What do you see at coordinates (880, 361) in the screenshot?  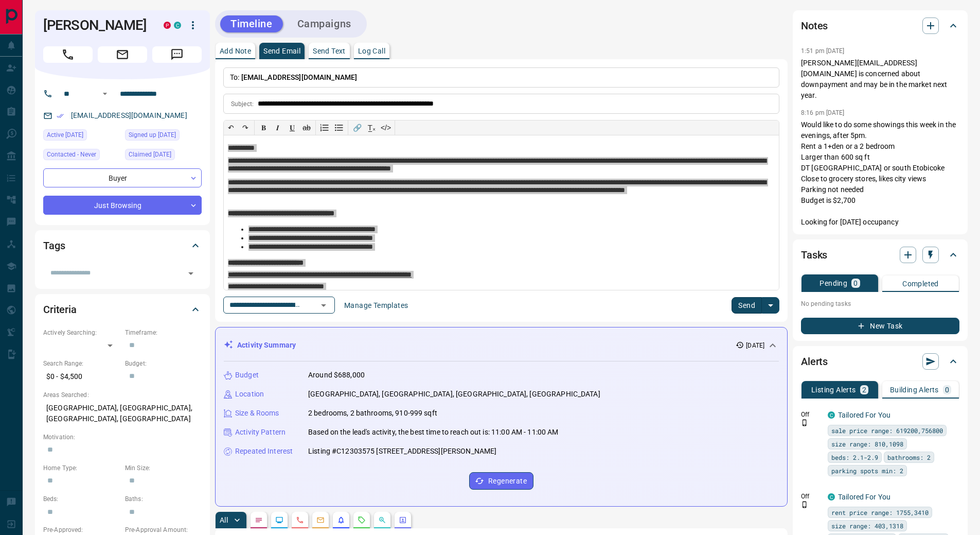 I see `div: Alerts` at bounding box center [880, 361].